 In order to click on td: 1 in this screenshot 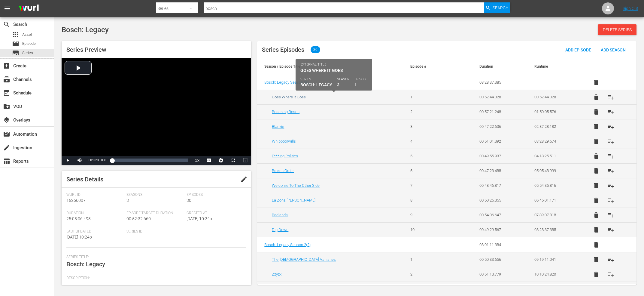, I will do `click(431, 259)`.